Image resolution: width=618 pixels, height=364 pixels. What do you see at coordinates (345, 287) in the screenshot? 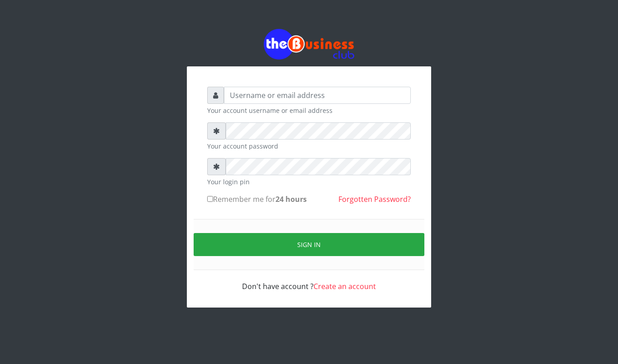
I see `a: Create an account` at bounding box center [345, 287].